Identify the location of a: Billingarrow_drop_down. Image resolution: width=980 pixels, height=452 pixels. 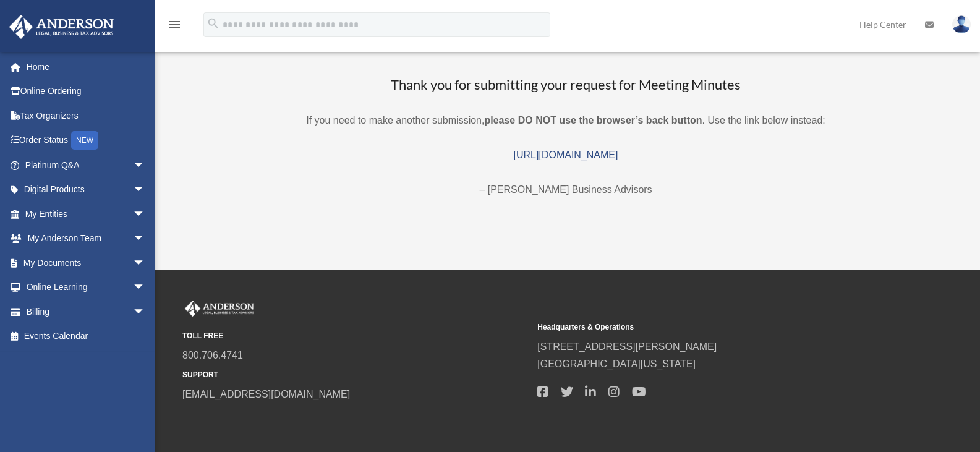
(86, 311).